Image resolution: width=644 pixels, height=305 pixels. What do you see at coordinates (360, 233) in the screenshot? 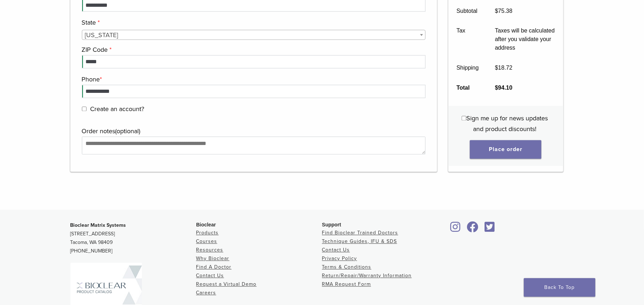
I see `a: Find Bioclear Trained Doctors` at bounding box center [360, 233].